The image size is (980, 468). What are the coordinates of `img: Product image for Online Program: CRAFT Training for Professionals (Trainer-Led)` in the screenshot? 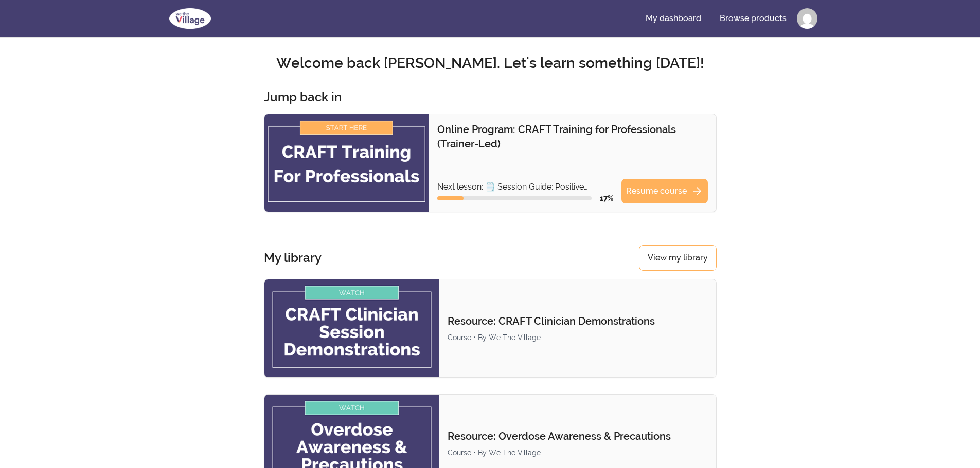 It's located at (347, 163).